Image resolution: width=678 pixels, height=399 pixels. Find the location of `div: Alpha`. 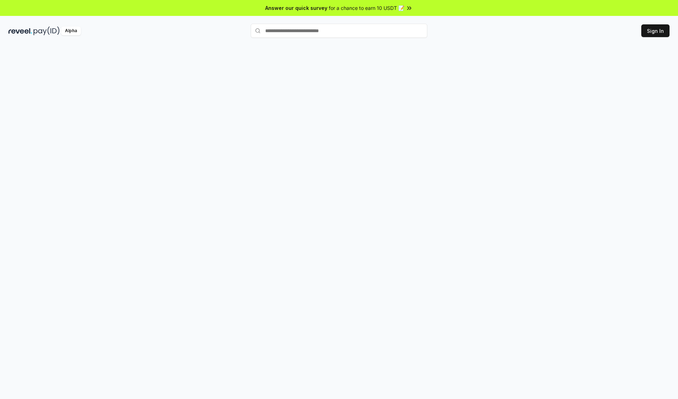

div: Alpha is located at coordinates (71, 31).